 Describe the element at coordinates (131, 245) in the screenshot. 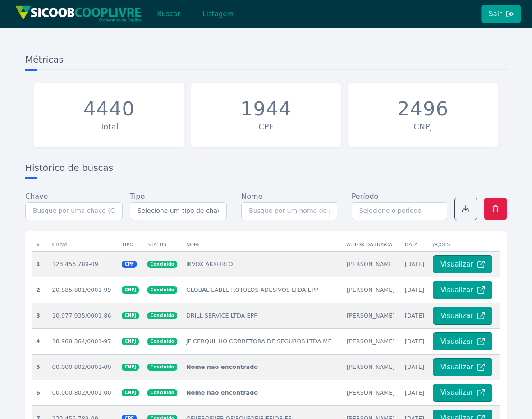

I see `th: Tipo` at that location.